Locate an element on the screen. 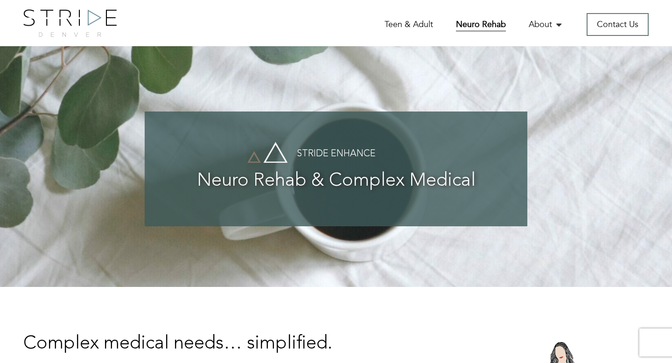 The height and width of the screenshot is (363, 672). a: Teen & Adult is located at coordinates (409, 24).